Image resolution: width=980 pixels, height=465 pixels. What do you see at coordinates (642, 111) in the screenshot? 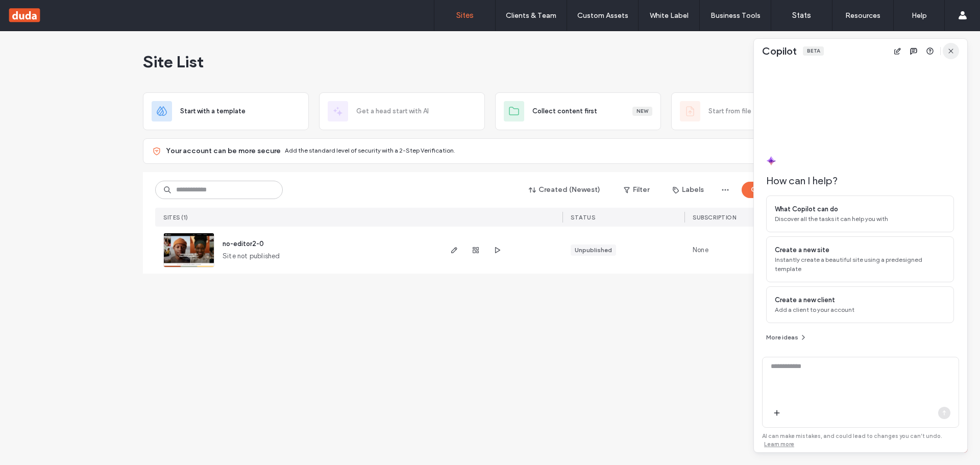
I see `div: New` at bounding box center [642, 111].